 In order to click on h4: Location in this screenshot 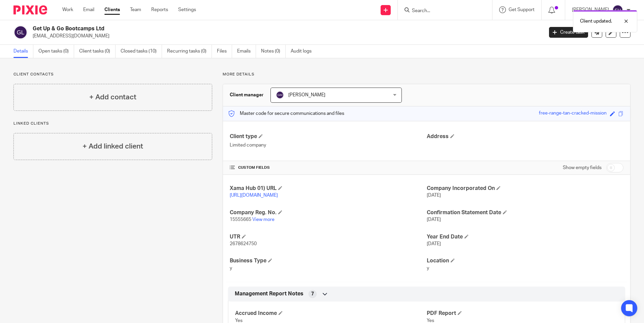, I will do `click(525, 261)`.